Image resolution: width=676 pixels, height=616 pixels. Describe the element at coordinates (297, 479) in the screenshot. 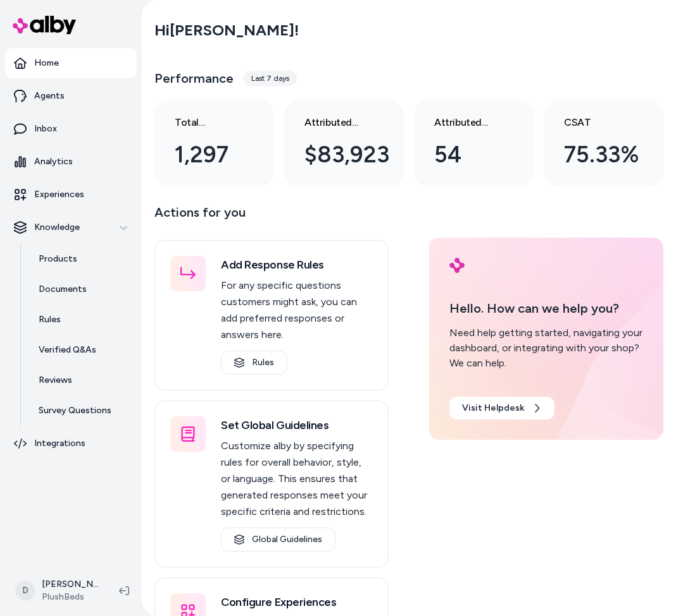

I see `p: Customize alby by specifying rules for overall behavior, style, or language. This ensures that ge...` at that location.